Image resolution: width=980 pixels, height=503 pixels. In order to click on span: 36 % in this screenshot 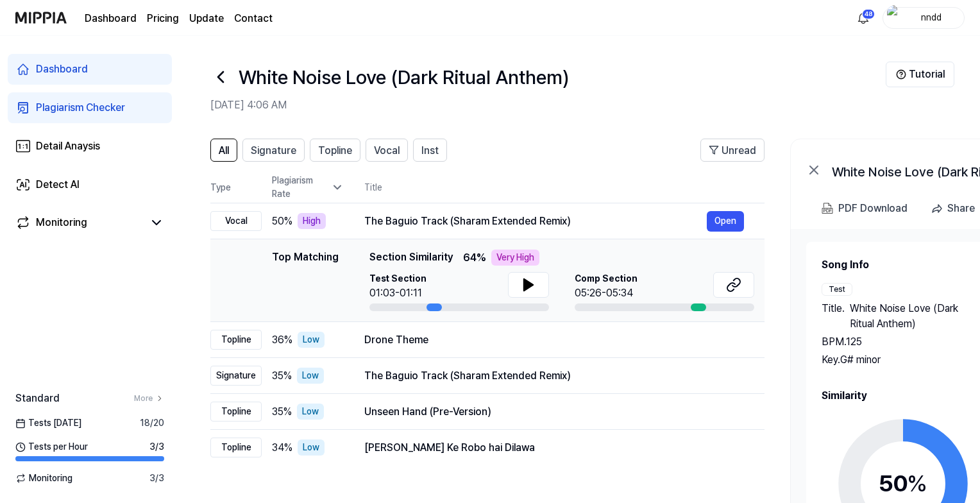, I will do `click(282, 340)`.